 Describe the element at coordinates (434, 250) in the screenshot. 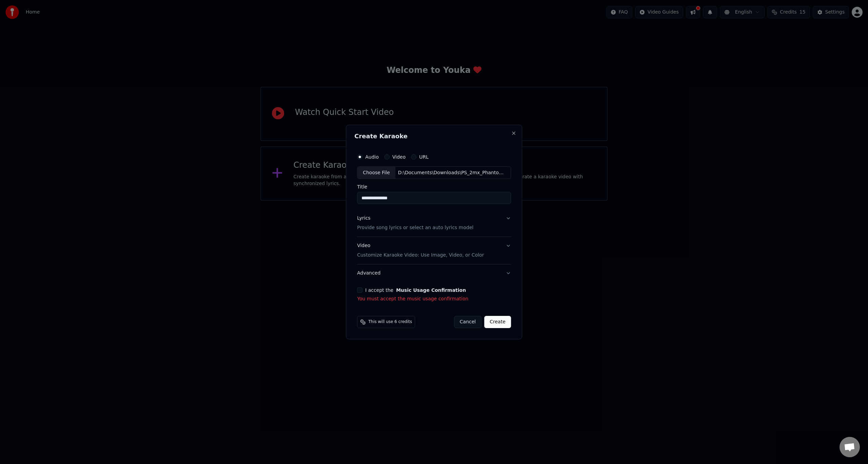

I see `button: VideoCustomize Karaoke Video: Use Image, Video, or Color` at that location.